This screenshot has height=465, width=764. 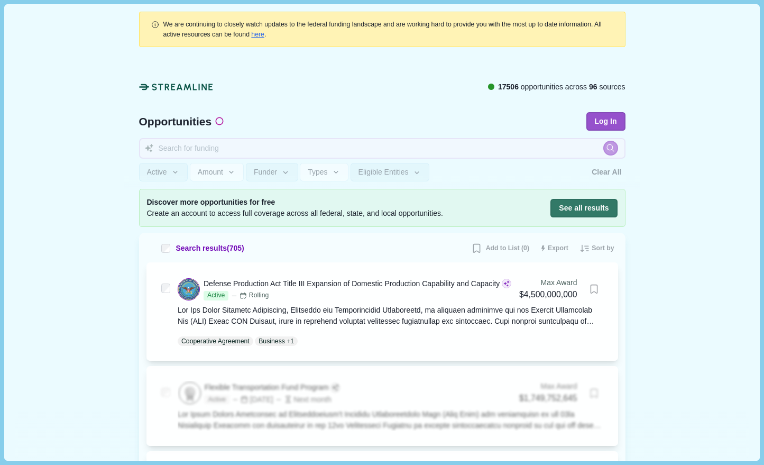 I want to click on button: Funder, so click(x=272, y=172).